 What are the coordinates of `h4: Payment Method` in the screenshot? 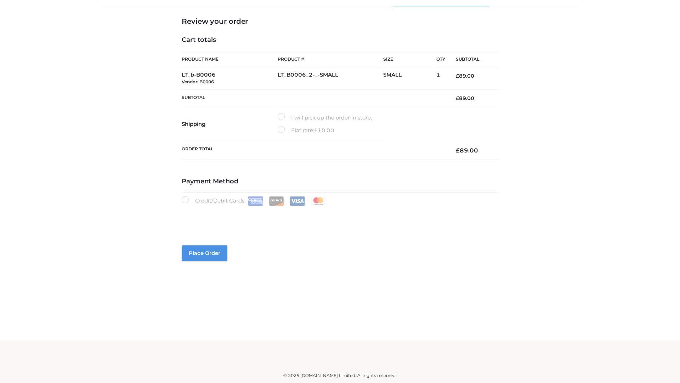 It's located at (340, 181).